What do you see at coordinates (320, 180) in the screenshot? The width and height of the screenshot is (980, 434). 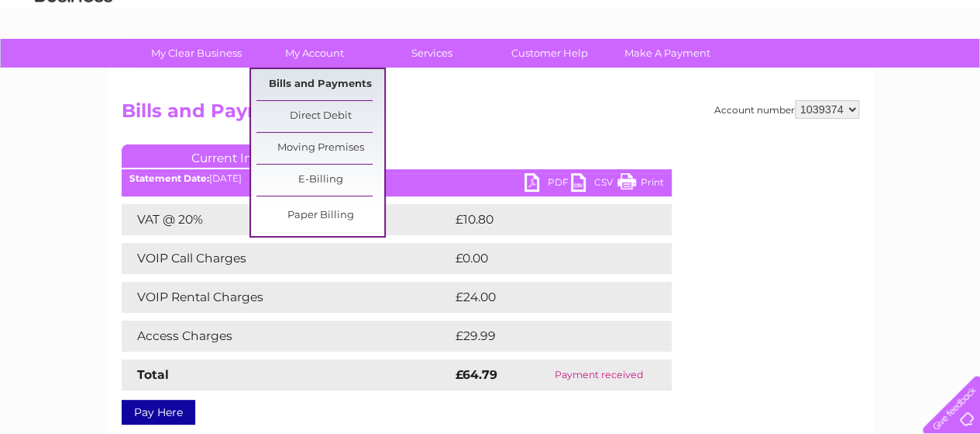 I see `a: E-Billing` at bounding box center [320, 180].